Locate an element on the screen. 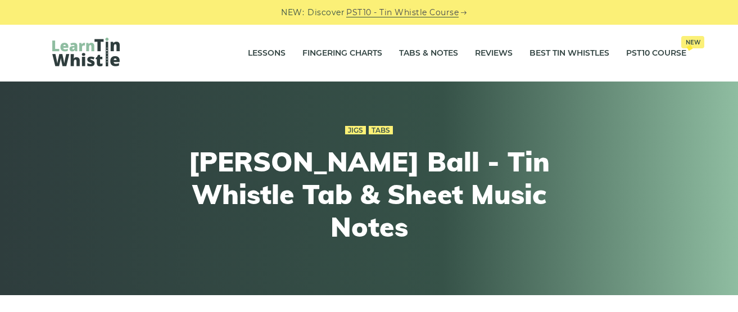 The image size is (738, 312). a: Lessons is located at coordinates (266, 53).